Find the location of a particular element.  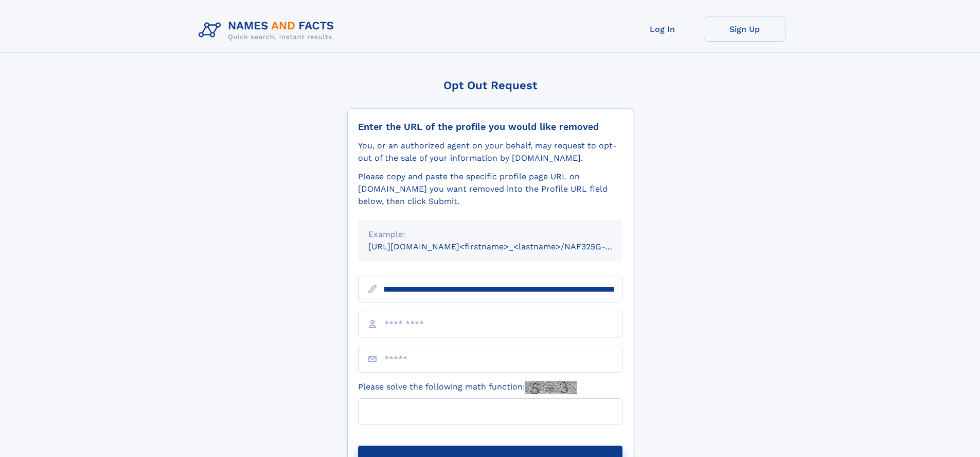

div: Example: is located at coordinates (490, 234).